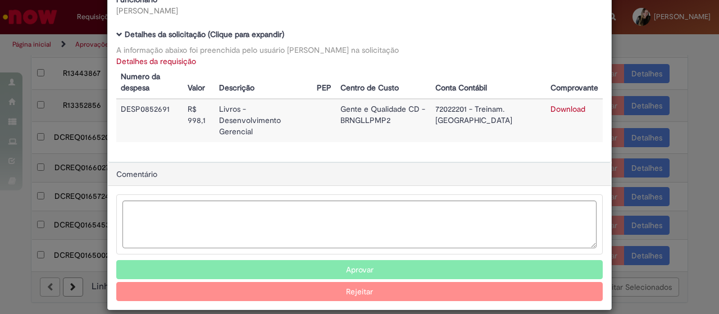 Image resolution: width=719 pixels, height=314 pixels. Describe the element at coordinates (383, 83) in the screenshot. I see `th: Centro de Custo` at that location.